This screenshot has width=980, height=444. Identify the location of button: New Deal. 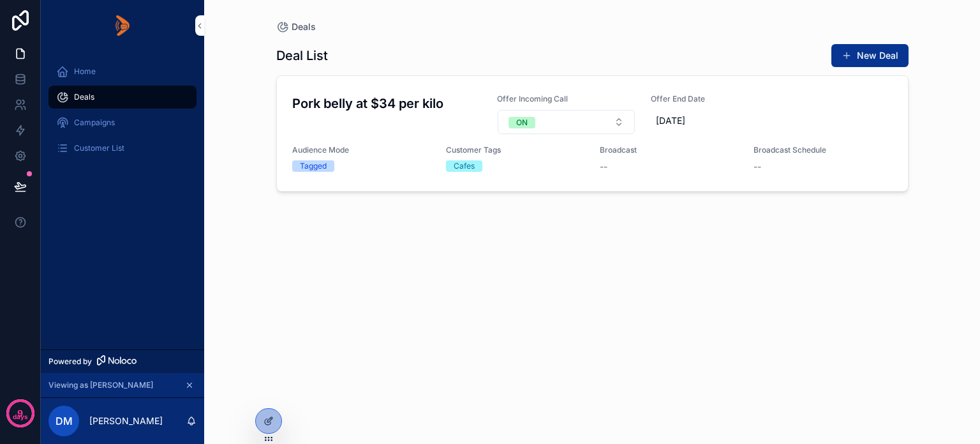
(870, 55).